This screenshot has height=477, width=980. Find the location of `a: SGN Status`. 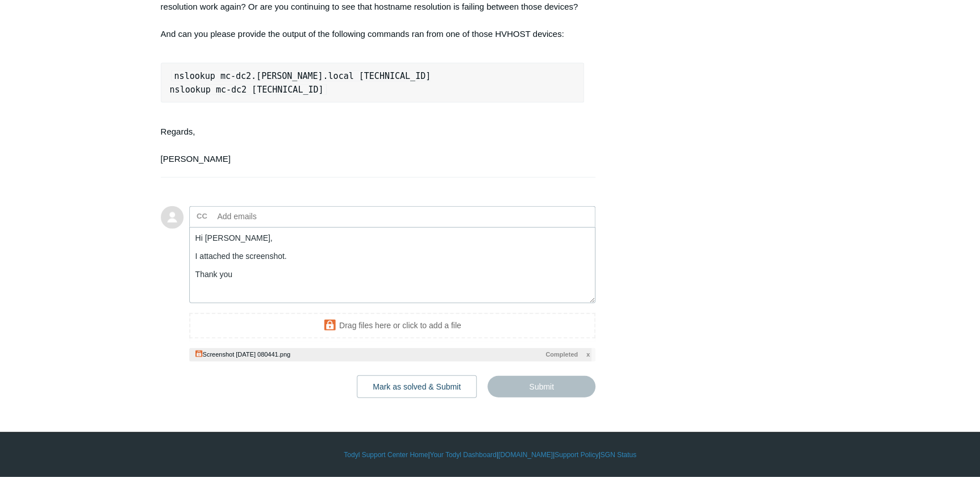

a: SGN Status is located at coordinates (618, 455).